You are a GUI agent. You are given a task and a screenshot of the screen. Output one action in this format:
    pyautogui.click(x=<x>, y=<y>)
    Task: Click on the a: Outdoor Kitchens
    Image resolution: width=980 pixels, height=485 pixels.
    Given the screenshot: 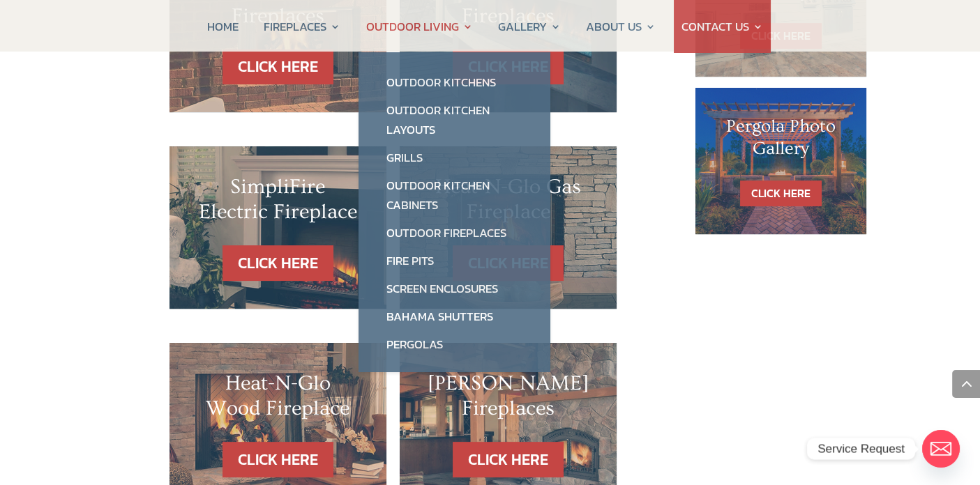 What is the action you would take?
    pyautogui.click(x=454, y=82)
    